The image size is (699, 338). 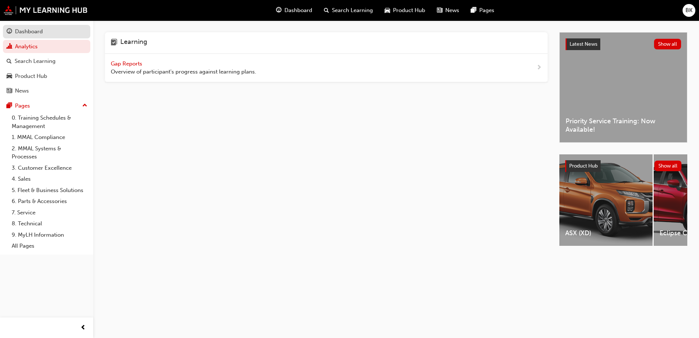 What do you see at coordinates (83, 327) in the screenshot?
I see `span: prev-icon` at bounding box center [83, 327].